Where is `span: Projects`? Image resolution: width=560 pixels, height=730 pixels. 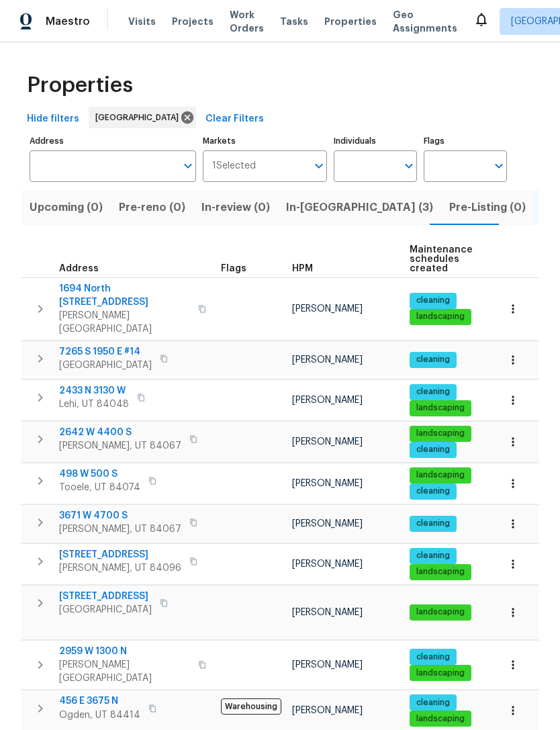 span: Projects is located at coordinates (192, 22).